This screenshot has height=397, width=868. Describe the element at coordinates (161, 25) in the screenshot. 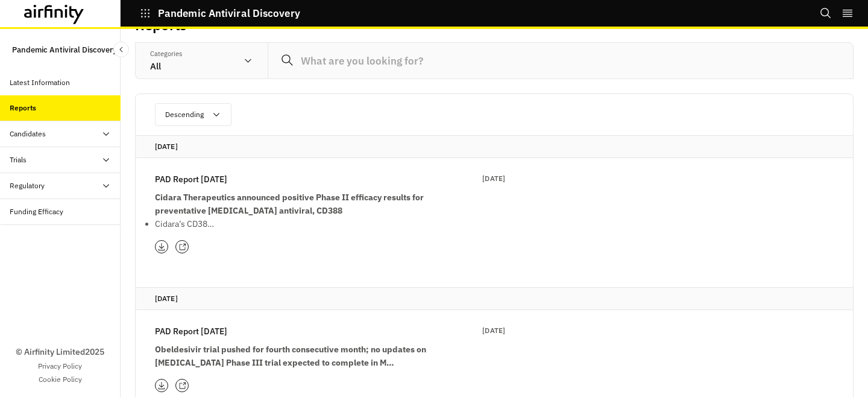

I see `h2: Reports` at that location.